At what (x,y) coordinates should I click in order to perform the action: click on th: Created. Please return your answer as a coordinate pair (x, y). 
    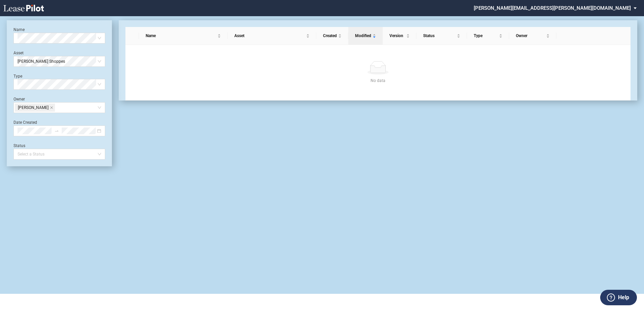
    Looking at the image, I should click on (332, 36).